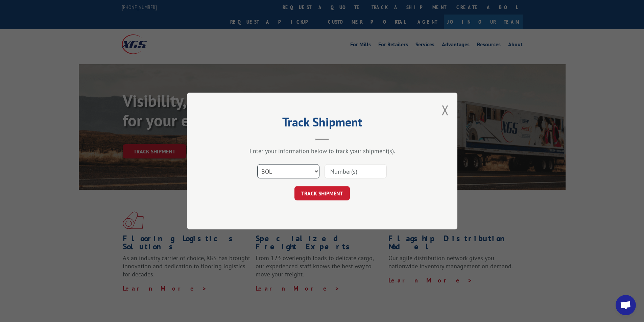  What do you see at coordinates (322, 151) in the screenshot?
I see `div: Enter your information below to track your shipment(s).` at bounding box center [322, 151].